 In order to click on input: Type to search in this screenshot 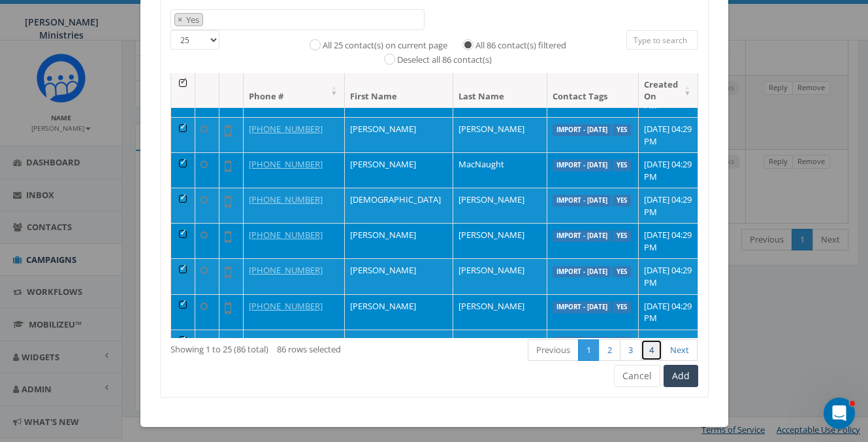, I will do `click(662, 40)`.